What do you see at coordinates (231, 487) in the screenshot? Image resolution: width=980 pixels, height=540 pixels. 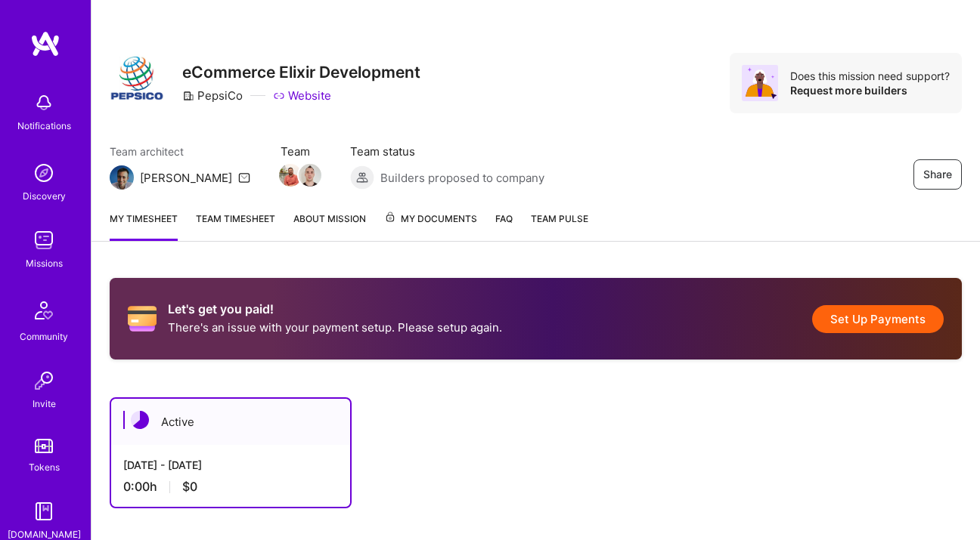 I see `div: 0:00 h` at bounding box center [231, 487].